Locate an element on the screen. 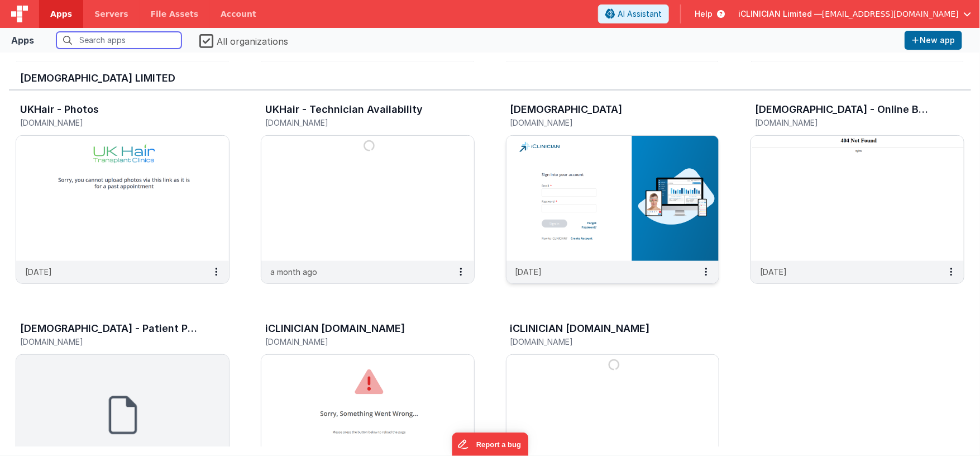 The height and width of the screenshot is (456, 980). span: Help is located at coordinates (704, 14).